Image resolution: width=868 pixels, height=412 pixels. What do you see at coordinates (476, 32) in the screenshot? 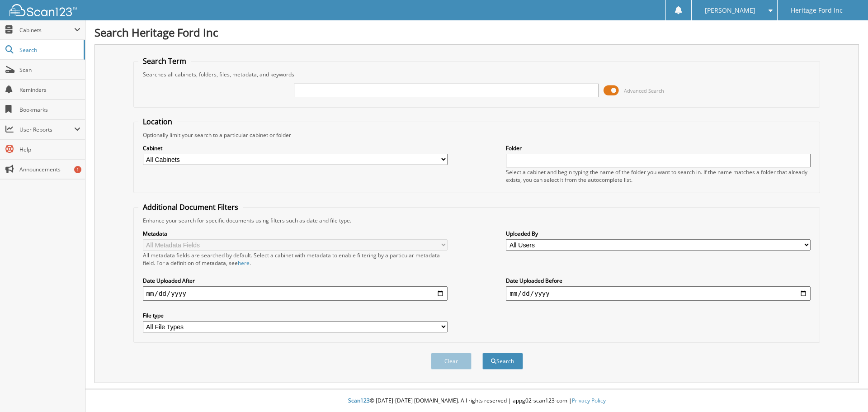
I see `h1: Search Heritage Ford Inc` at bounding box center [476, 32].